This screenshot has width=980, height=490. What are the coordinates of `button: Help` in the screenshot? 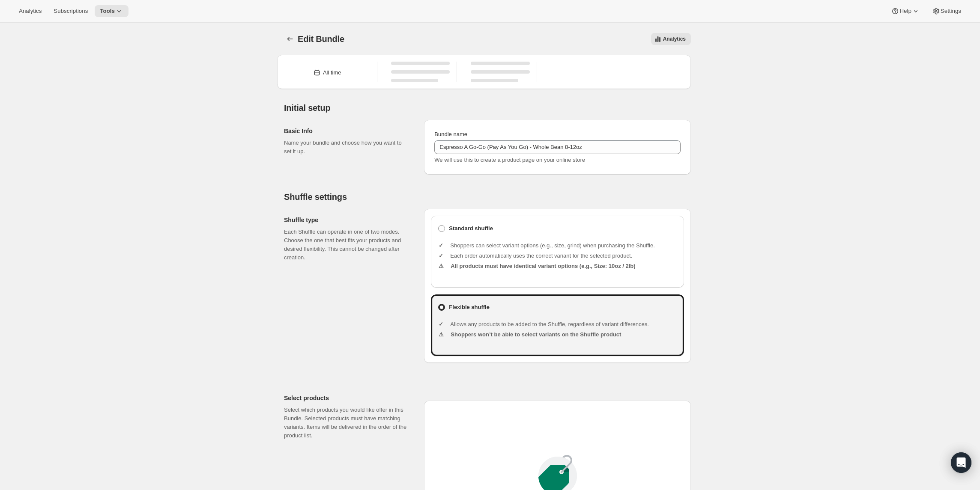 It's located at (905, 11).